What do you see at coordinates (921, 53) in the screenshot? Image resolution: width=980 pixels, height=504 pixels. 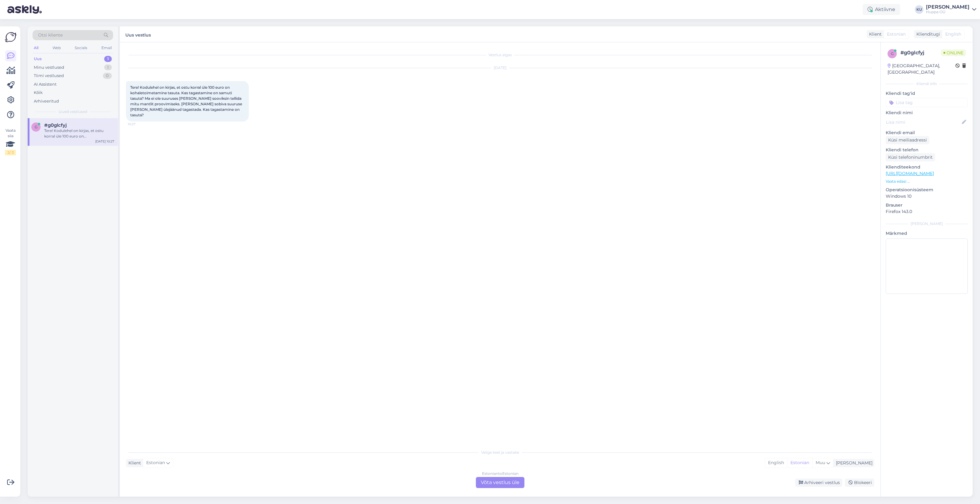 I see `div: # g0glcfyj` at bounding box center [921, 53].